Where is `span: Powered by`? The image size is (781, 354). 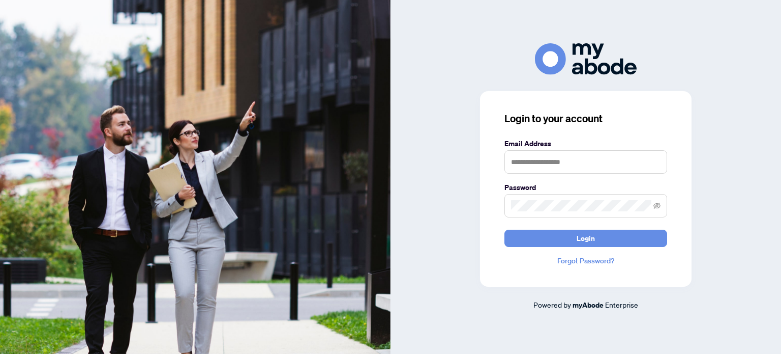
span: Powered by is located at coordinates (552, 304).